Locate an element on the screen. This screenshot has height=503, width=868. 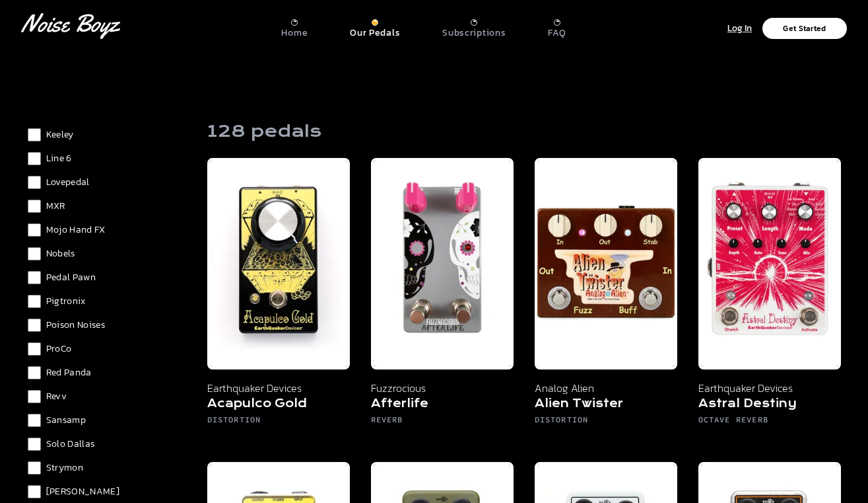
a: Our Pedals is located at coordinates (375, 26).